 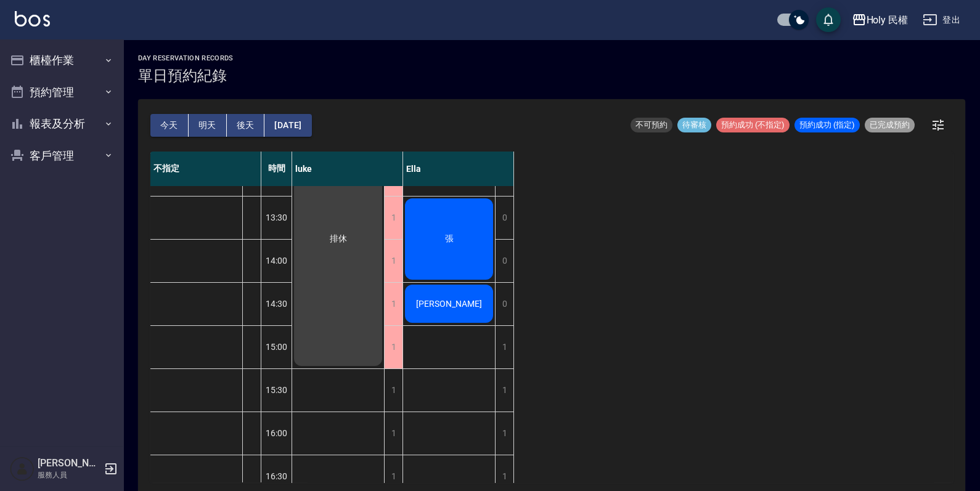 I want to click on div: luke, so click(x=347, y=169).